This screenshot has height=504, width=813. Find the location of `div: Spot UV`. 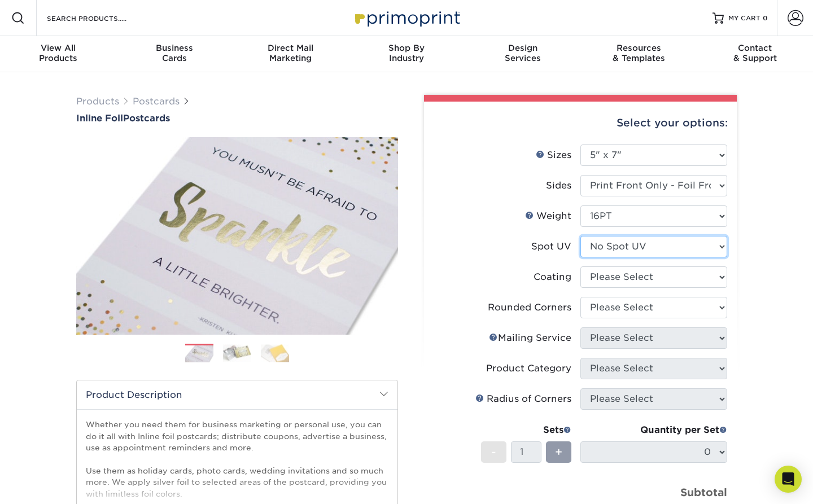

div: Spot UV is located at coordinates (551, 247).